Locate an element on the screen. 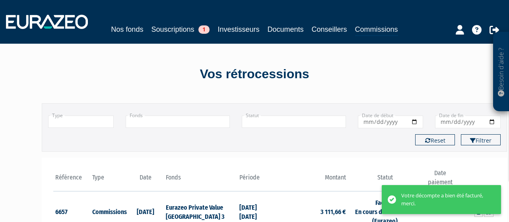 This screenshot has width=509, height=222. th: Montant is located at coordinates (311, 180).